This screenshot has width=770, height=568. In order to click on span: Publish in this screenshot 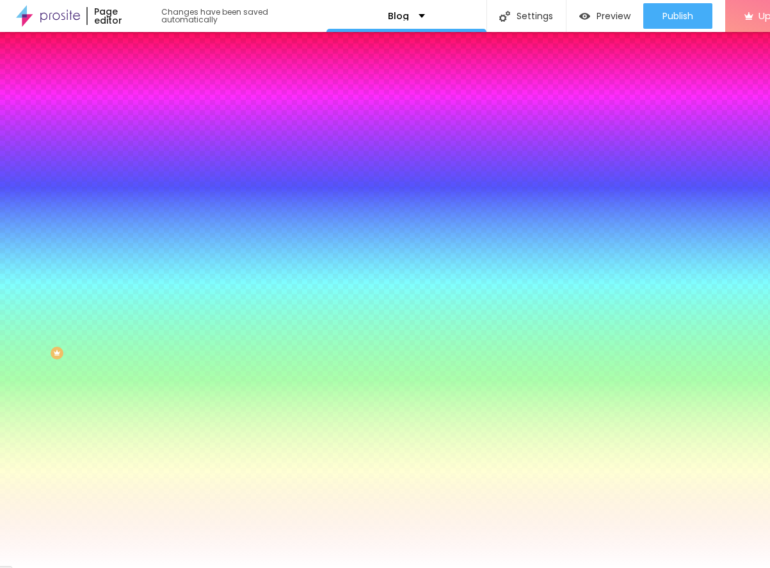, I will do `click(678, 16)`.